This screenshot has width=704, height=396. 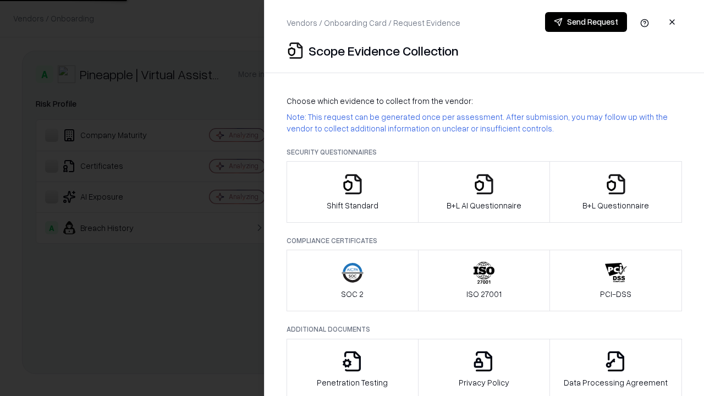 I want to click on p: Additional Documents, so click(x=484, y=329).